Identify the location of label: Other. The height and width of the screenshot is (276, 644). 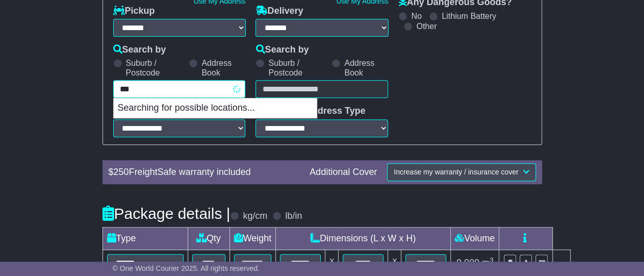
(426, 26).